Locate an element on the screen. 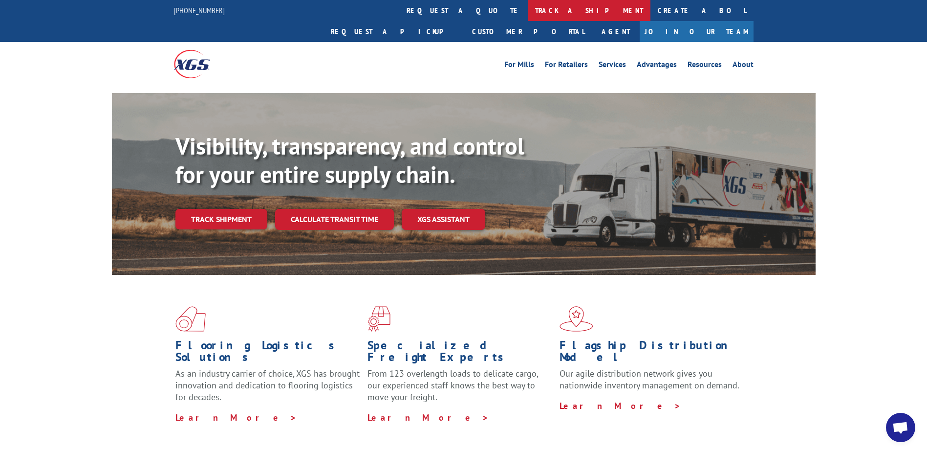 This screenshot has height=452, width=927. span: Our agile distribution network gives you nationwide inventory management on demand. is located at coordinates (650, 379).